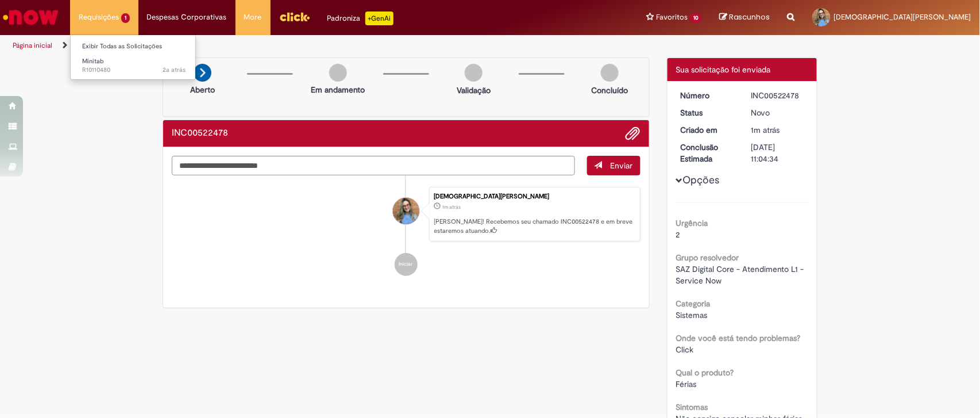 Image resolution: width=980 pixels, height=418 pixels. What do you see at coordinates (707, 112) in the screenshot?
I see `dt: Status` at bounding box center [707, 112].